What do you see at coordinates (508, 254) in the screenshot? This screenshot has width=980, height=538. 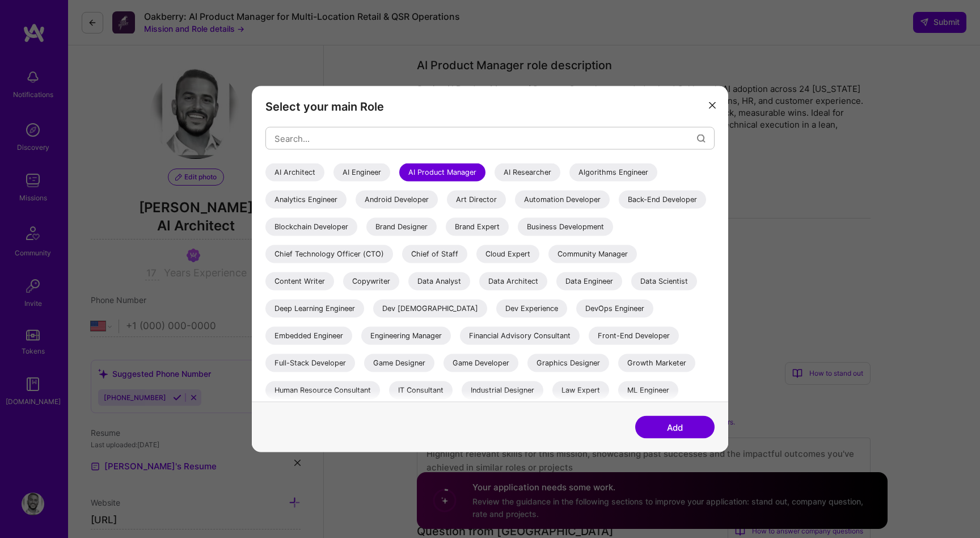 I see `div: Cloud Expert` at bounding box center [508, 254].